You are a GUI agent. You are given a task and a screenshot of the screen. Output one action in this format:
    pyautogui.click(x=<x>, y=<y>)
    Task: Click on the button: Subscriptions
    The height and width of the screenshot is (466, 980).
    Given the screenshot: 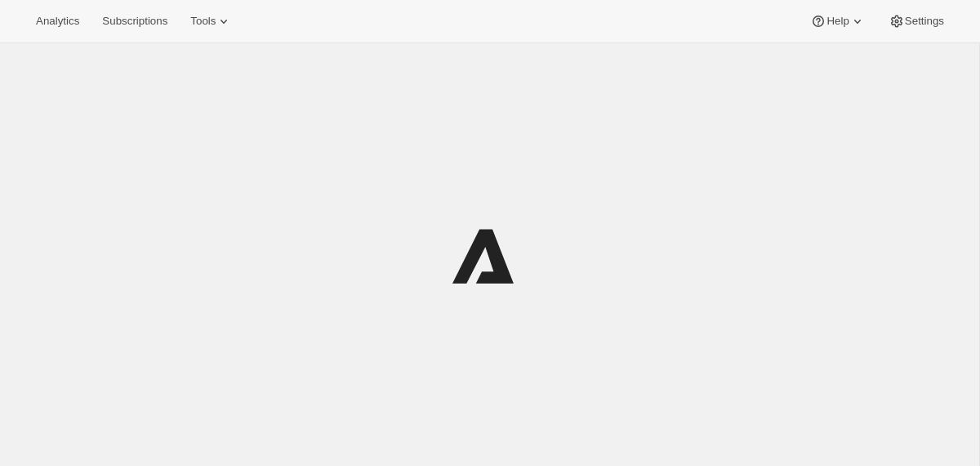 What is the action you would take?
    pyautogui.click(x=134, y=22)
    